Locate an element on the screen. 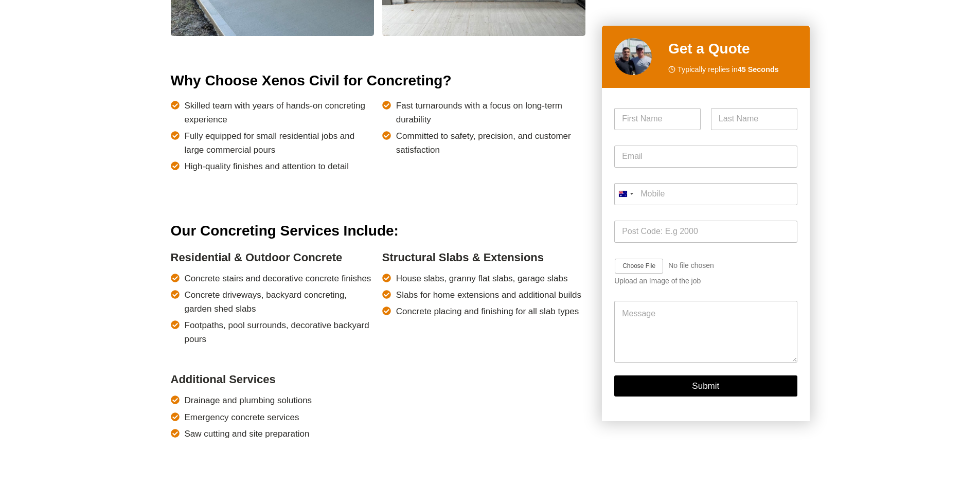  span: Emergency concrete services is located at coordinates (242, 417).